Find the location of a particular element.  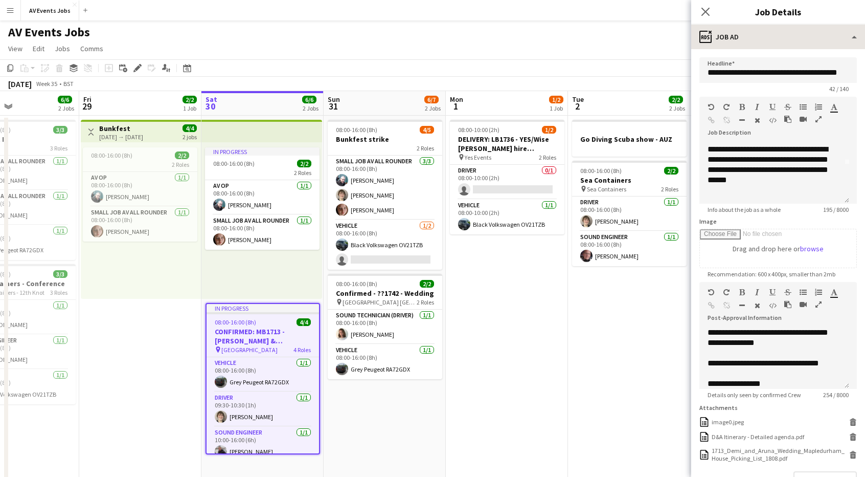

span: 1/2 is located at coordinates (549, 129).